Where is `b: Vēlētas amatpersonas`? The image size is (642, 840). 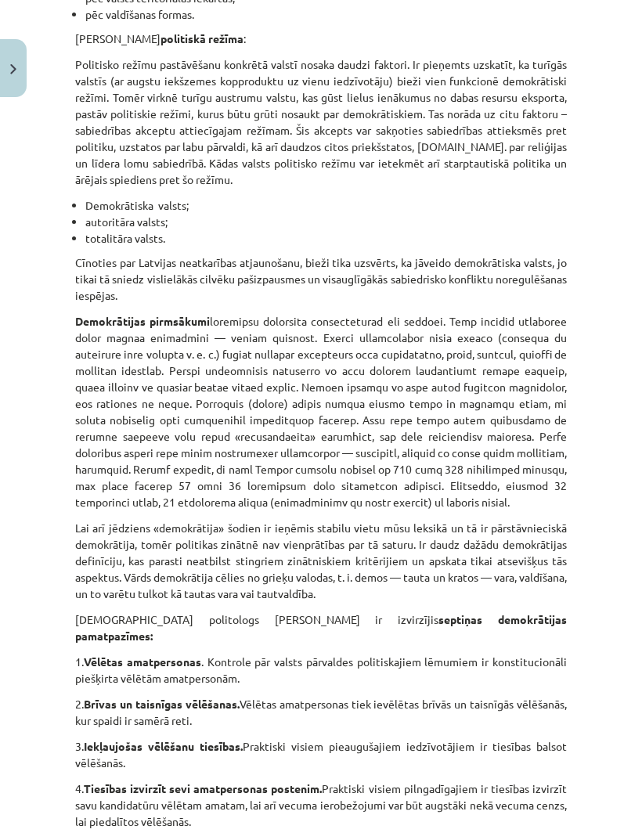 b: Vēlētas amatpersonas is located at coordinates (142, 662).